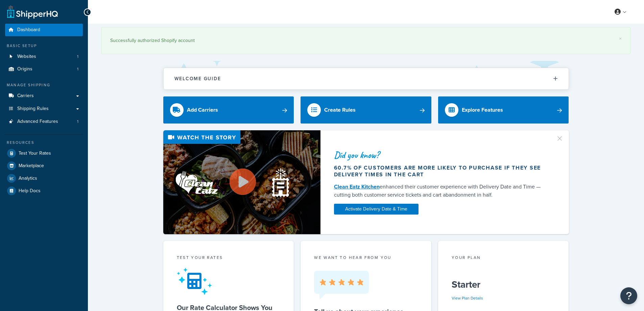 This screenshot has height=311, width=644. I want to click on li: Advanced Features, so click(44, 122).